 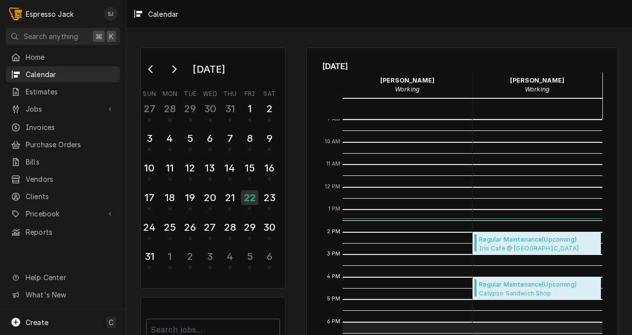 What do you see at coordinates (169, 168) in the screenshot?
I see `div: 11` at bounding box center [169, 168].